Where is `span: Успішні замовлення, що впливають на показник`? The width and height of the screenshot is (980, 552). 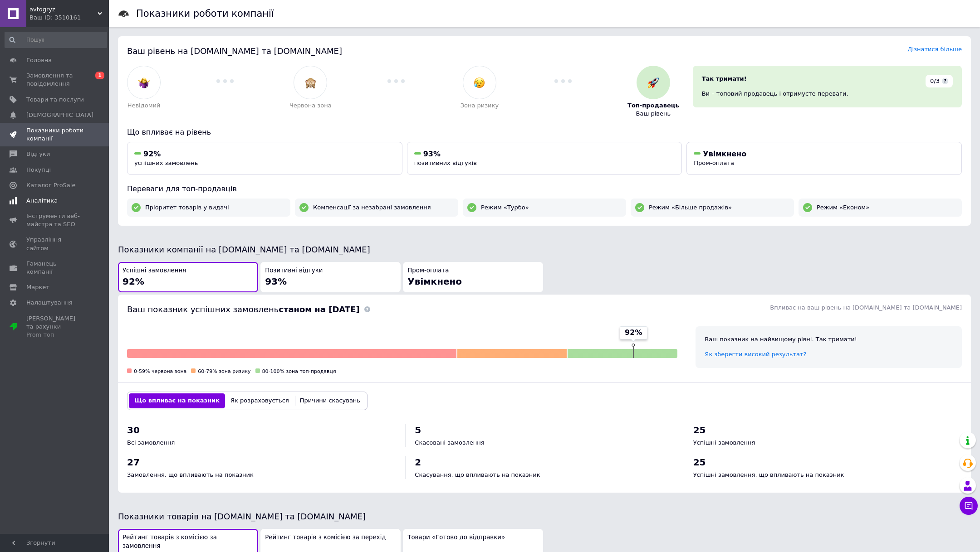
span: Успішні замовлення, що впливають на показник is located at coordinates (768, 475).